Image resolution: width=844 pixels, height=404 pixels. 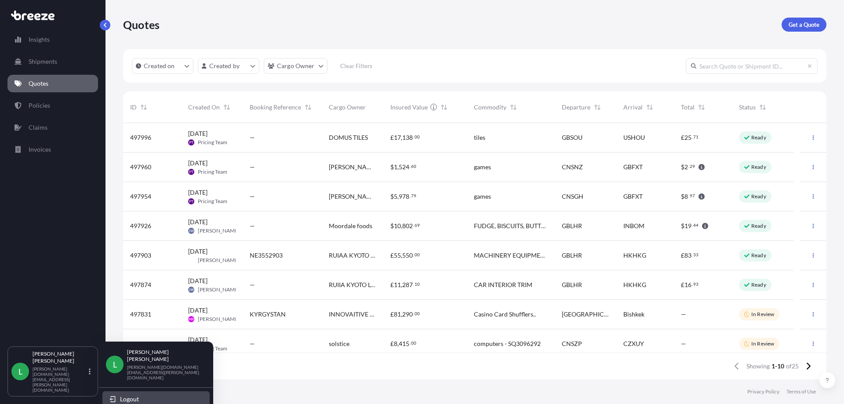 I want to click on span: 19, so click(x=688, y=226).